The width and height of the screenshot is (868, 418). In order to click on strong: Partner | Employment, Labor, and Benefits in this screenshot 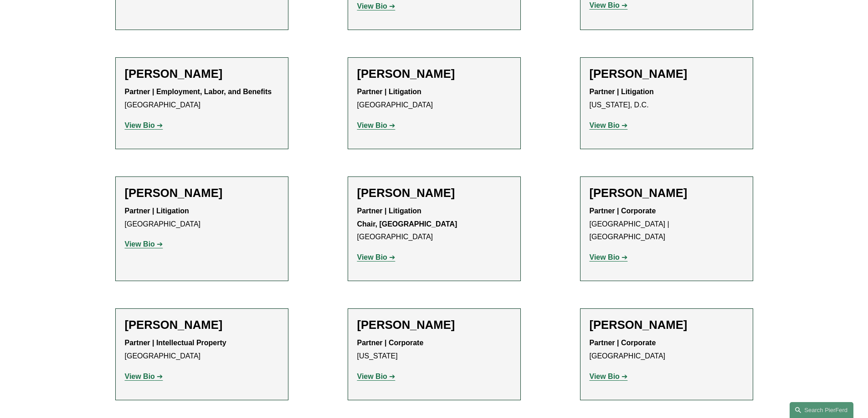, I will do `click(198, 91)`.